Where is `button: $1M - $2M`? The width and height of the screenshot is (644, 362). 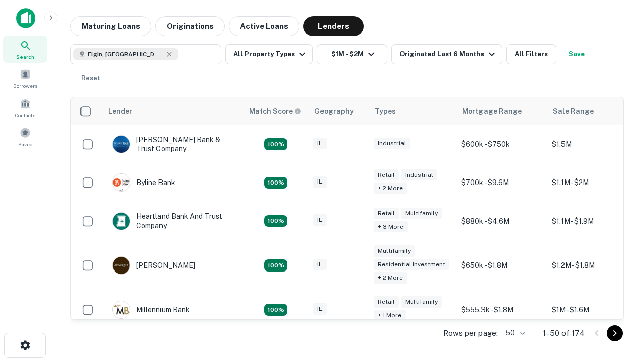
button: $1M - $2M is located at coordinates (352, 54).